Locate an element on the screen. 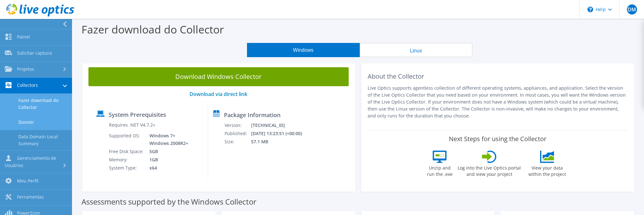  label: Package Information is located at coordinates (252, 115).